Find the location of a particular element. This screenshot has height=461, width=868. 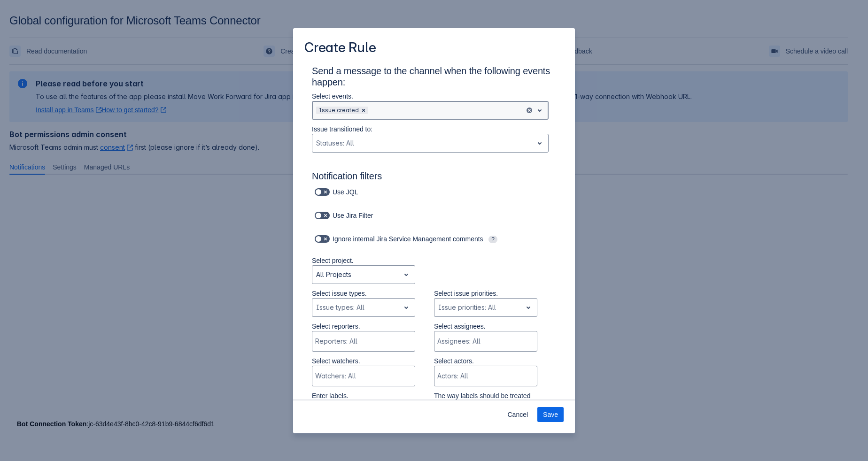

p: Enter labels. is located at coordinates (364, 396).